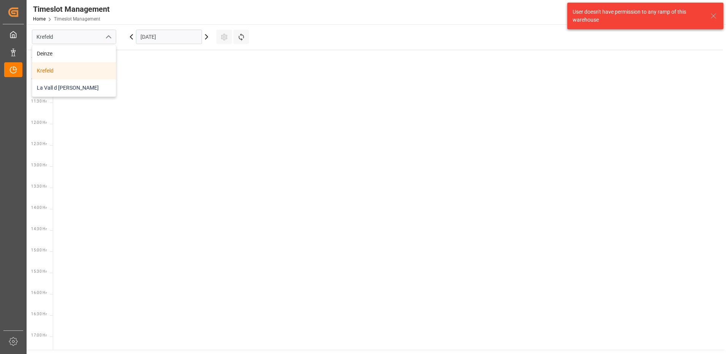 Image resolution: width=726 pixels, height=354 pixels. Describe the element at coordinates (39, 335) in the screenshot. I see `span: 17:00 Hr` at that location.